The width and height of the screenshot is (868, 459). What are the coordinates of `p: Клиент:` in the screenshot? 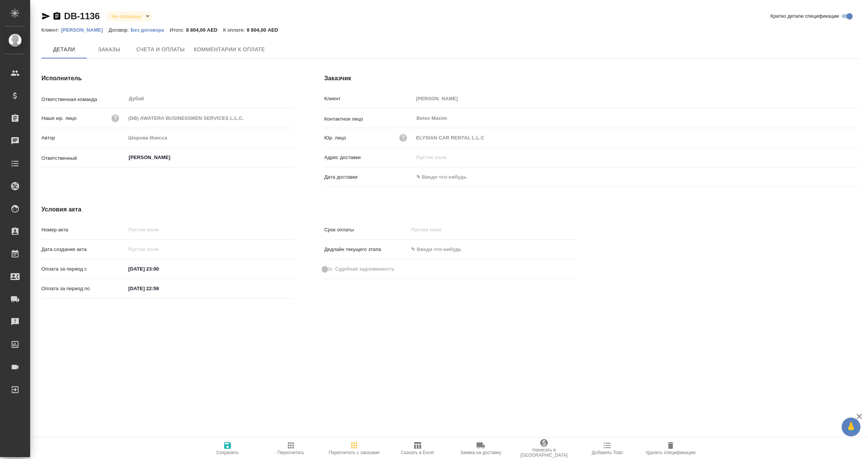 It's located at (51, 30).